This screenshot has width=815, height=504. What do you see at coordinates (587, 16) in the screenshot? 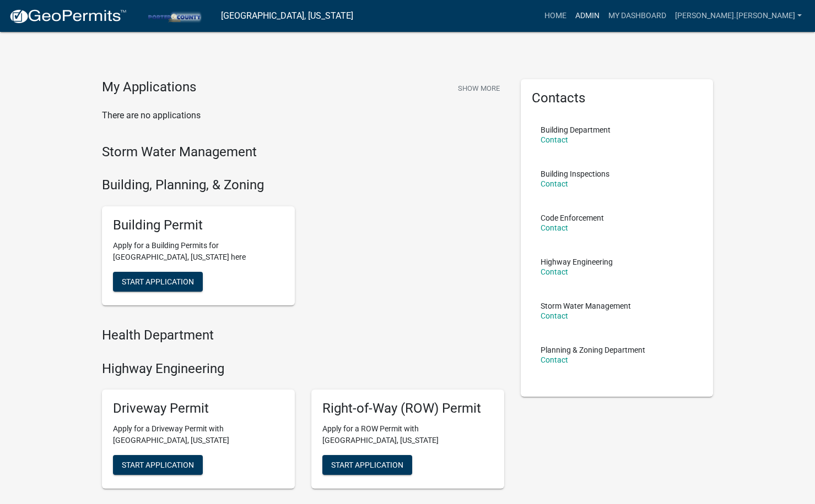
I see `a: Admin` at bounding box center [587, 16].